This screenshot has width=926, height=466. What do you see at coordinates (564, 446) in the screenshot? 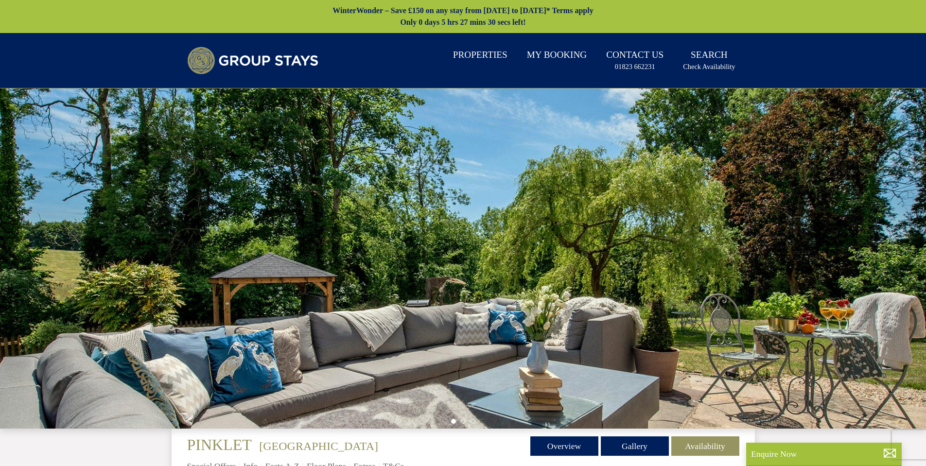
I see `a: Overview` at bounding box center [564, 446].